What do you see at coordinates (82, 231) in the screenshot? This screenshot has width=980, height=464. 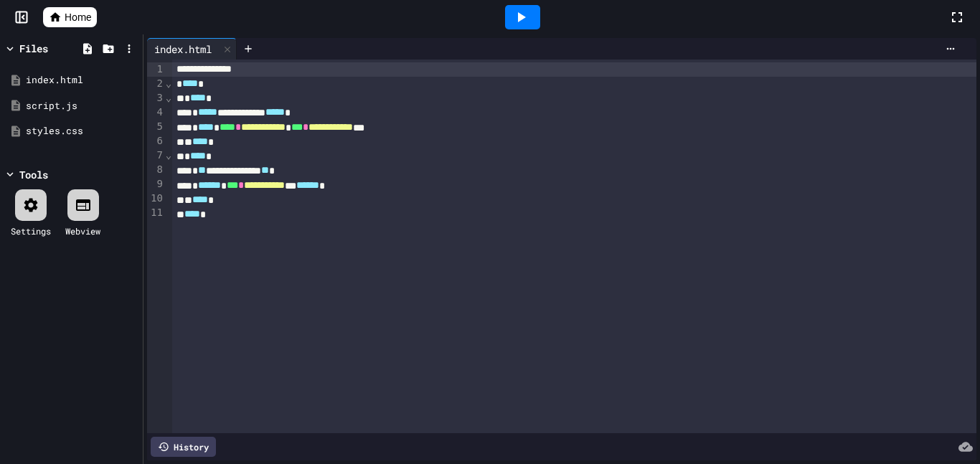 I see `div: Webview` at bounding box center [82, 231].